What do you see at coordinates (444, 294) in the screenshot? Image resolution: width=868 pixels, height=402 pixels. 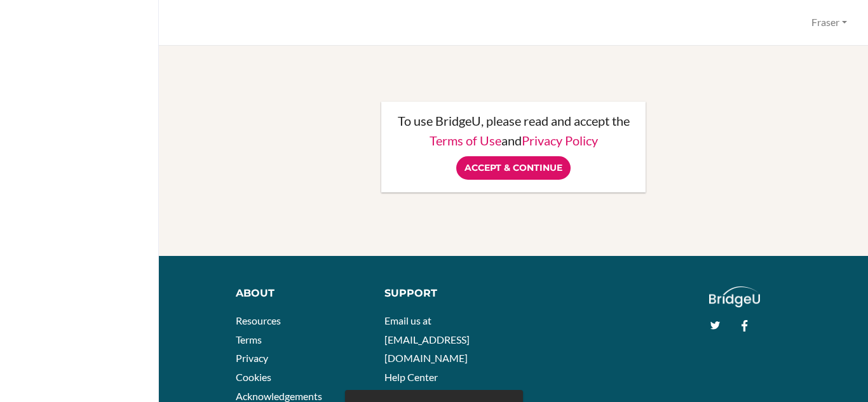 I see `div: Support` at bounding box center [444, 294].